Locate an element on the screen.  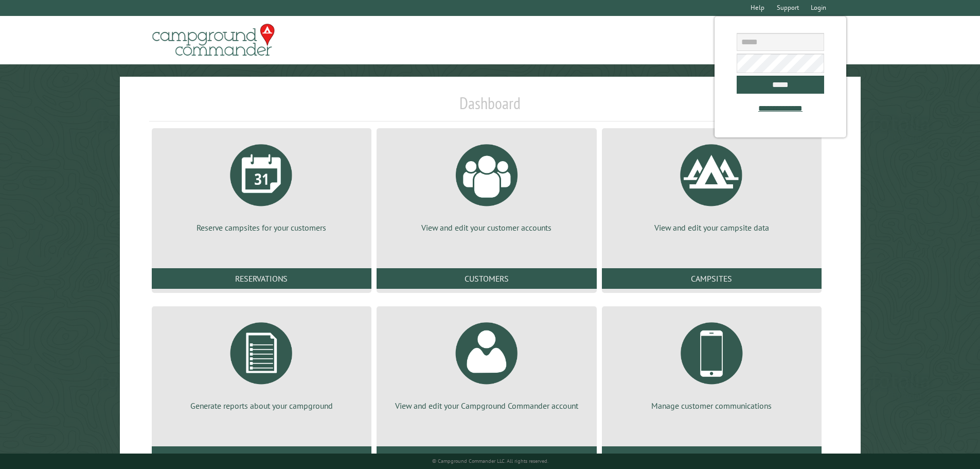
a: View and edit your campsite data is located at coordinates (712, 185).